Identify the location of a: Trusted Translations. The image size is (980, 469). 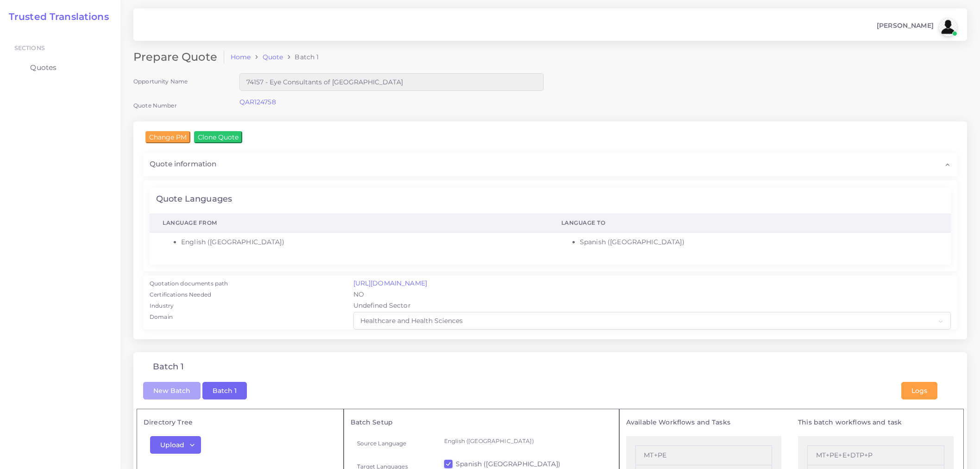
(56, 17).